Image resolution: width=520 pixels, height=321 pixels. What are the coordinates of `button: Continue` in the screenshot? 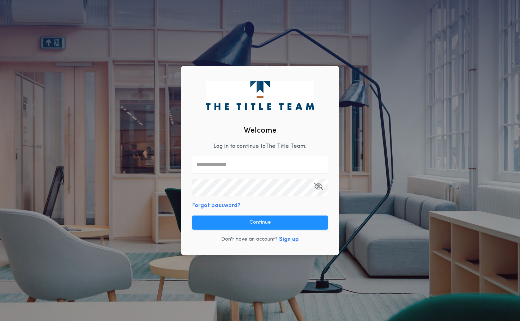 It's located at (260, 223).